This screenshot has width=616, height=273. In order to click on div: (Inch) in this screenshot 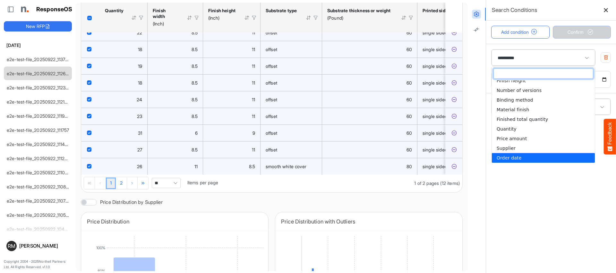, I will do `click(222, 18)`.